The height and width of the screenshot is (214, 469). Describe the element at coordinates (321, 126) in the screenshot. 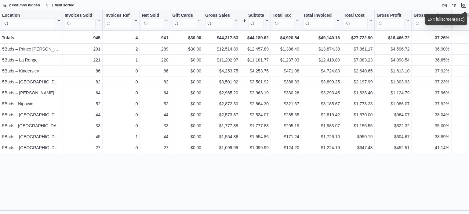

I see `div: $1,983.07` at that location.